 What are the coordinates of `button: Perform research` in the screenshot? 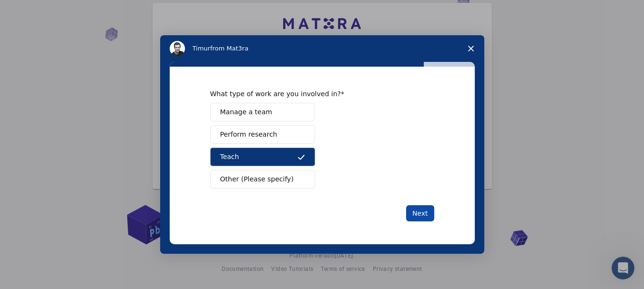 It's located at (263, 135).